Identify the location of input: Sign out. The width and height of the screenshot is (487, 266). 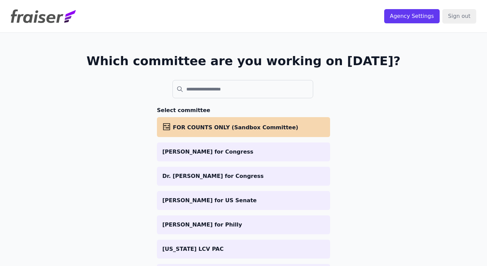
(459, 16).